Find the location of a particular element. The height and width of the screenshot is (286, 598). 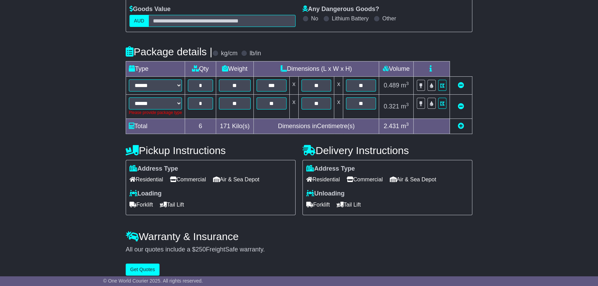

label: Any Dangerous Goods? is located at coordinates (341, 9).